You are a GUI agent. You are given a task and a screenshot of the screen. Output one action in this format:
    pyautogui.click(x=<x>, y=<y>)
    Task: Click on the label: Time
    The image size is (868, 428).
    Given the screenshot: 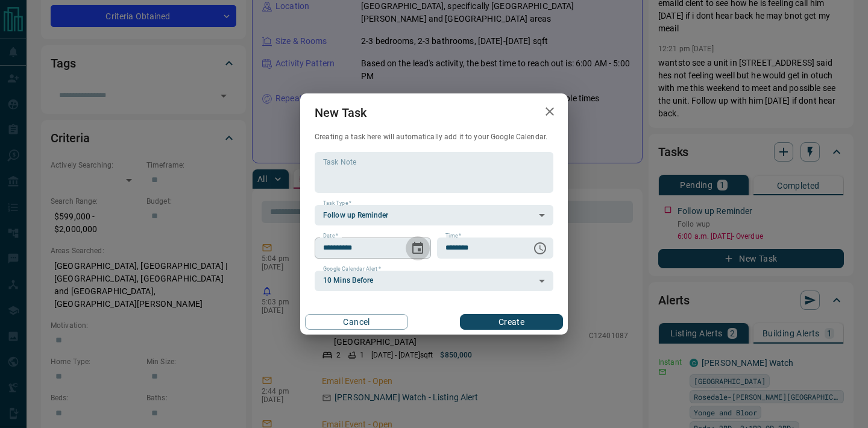 What is the action you would take?
    pyautogui.click(x=454, y=236)
    